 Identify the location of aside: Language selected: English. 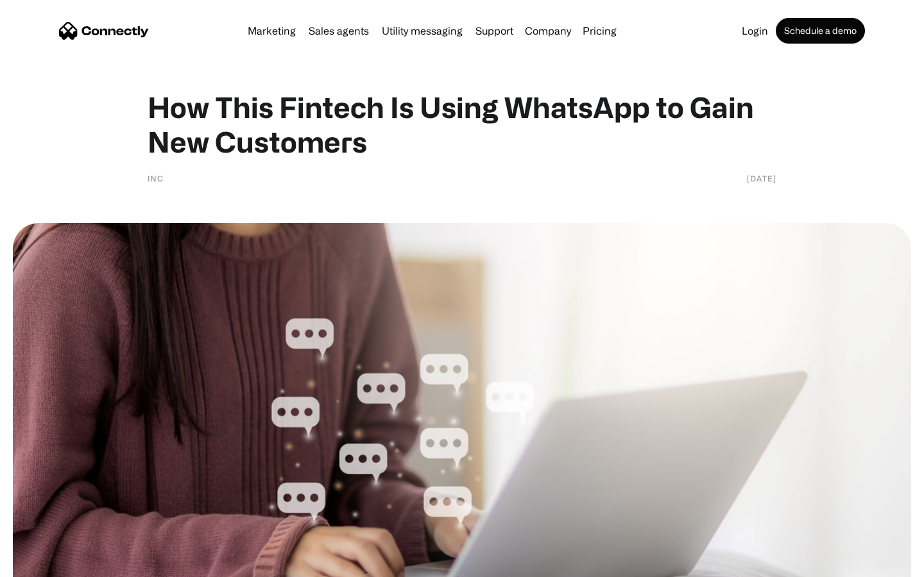
(45, 564).